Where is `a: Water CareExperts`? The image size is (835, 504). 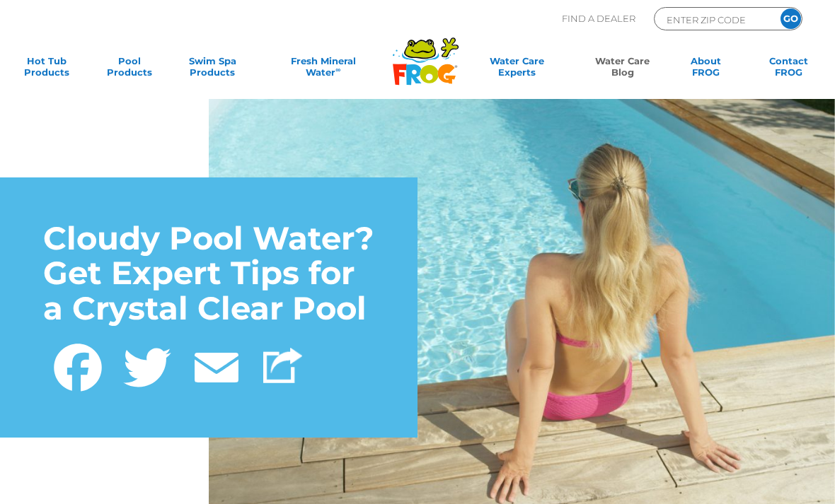 a: Water CareExperts is located at coordinates (517, 69).